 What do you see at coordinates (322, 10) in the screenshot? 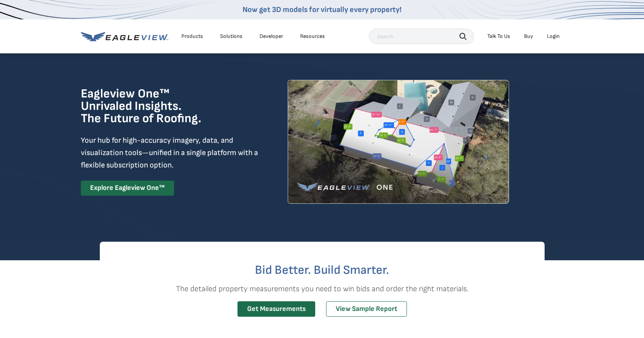
I see `a: Now get 3D models for virtually every property!` at bounding box center [322, 10].